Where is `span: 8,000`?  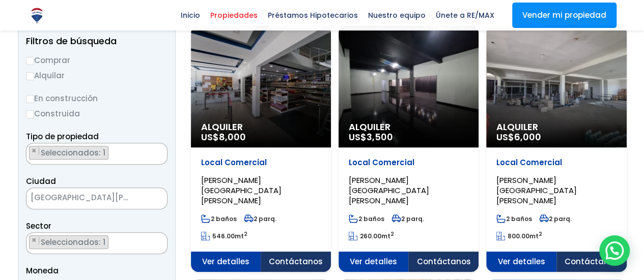
span: 8,000 is located at coordinates (232, 137).